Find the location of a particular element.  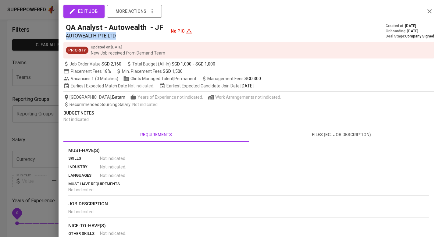

span: SGD 1,500 is located at coordinates (172, 71).